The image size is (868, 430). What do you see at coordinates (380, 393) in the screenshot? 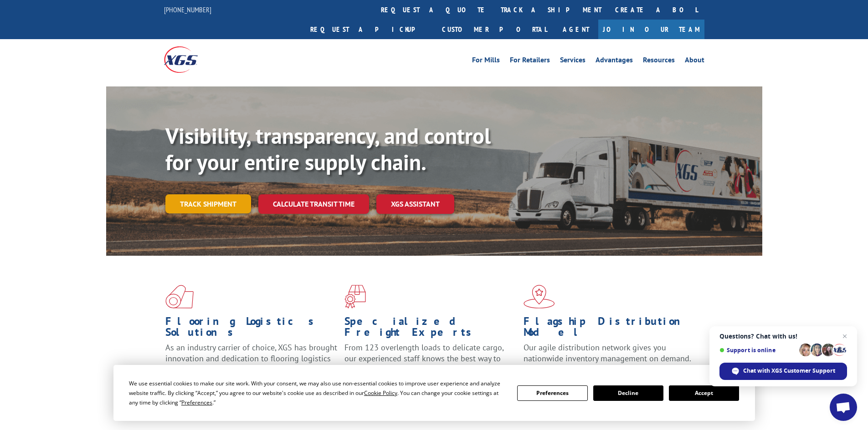
I see `span: Cookie Policy` at bounding box center [380, 393].